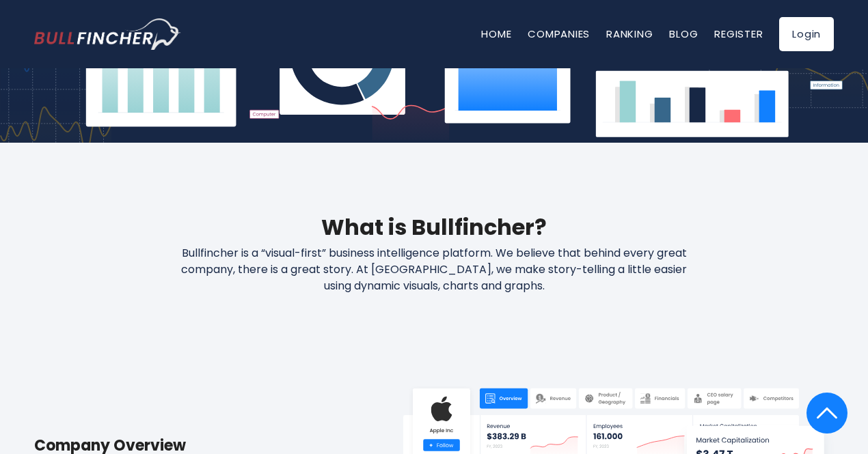  I want to click on img: bullfincher logo, so click(107, 34).